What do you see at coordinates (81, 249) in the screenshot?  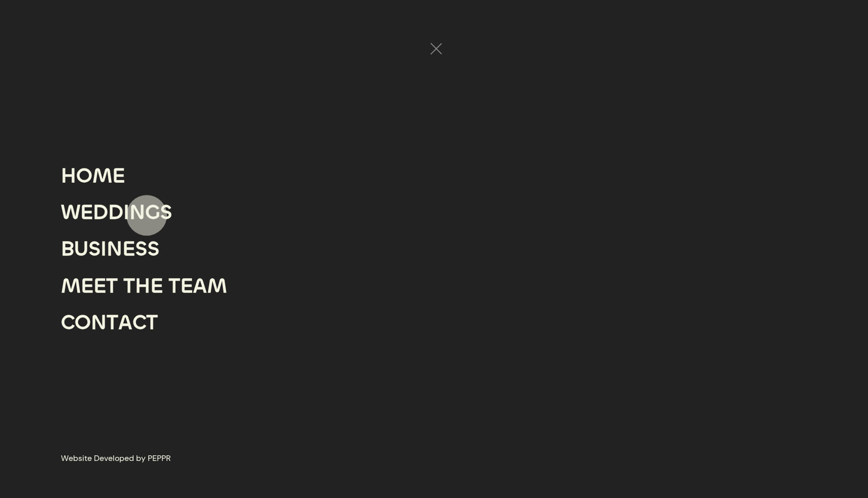 I see `div: U` at bounding box center [81, 249].